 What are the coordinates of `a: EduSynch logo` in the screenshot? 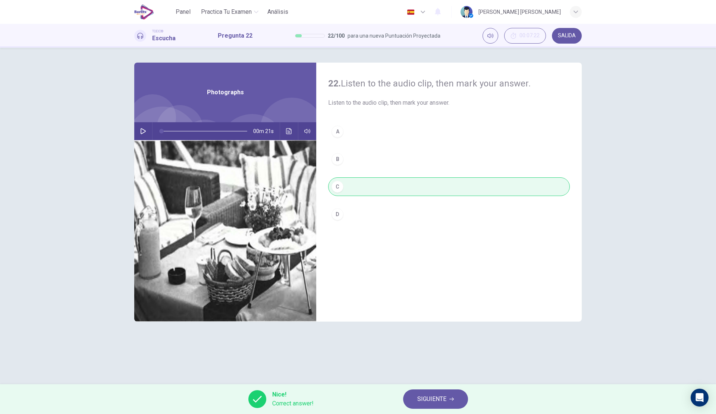 It's located at (153, 12).